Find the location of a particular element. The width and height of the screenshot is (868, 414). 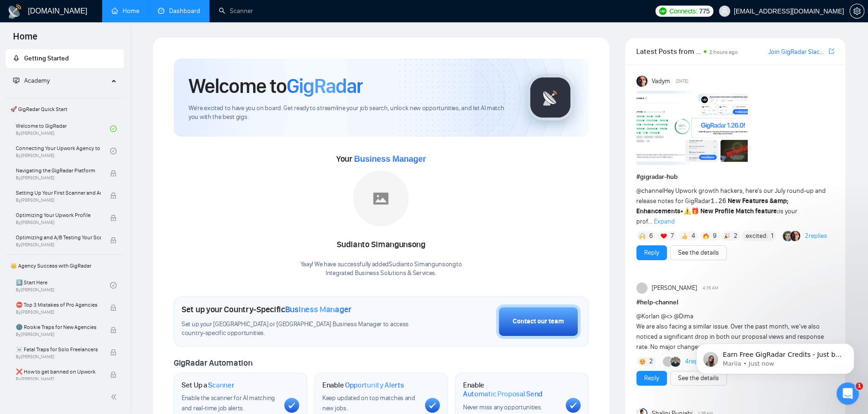

span: 4:15 AM is located at coordinates (711, 288).